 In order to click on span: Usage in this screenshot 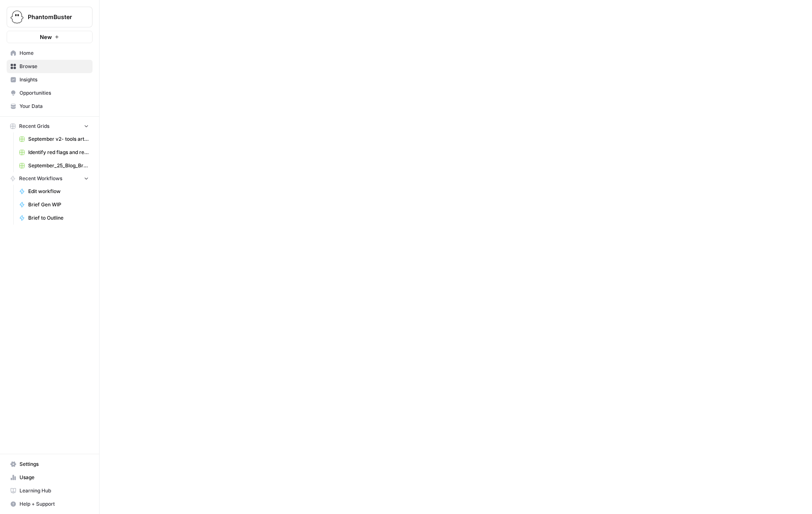, I will do `click(54, 477)`.